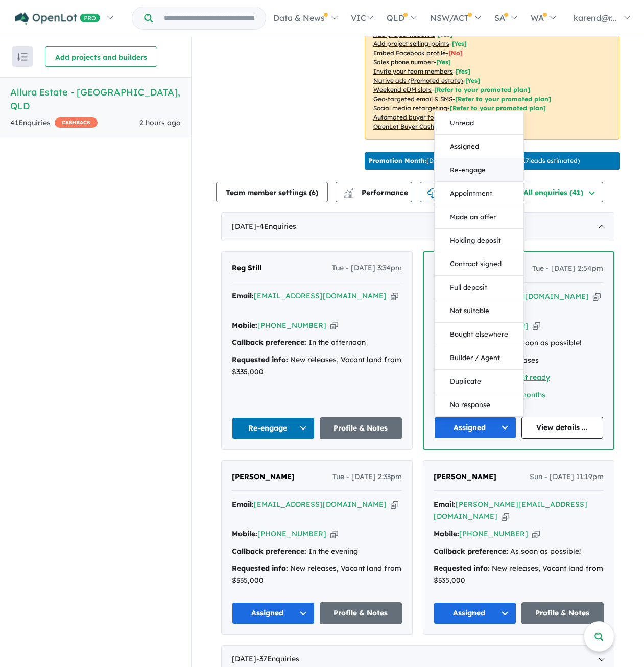  What do you see at coordinates (455, 52) in the screenshot?
I see `span: [ No ]` at bounding box center [455, 52].